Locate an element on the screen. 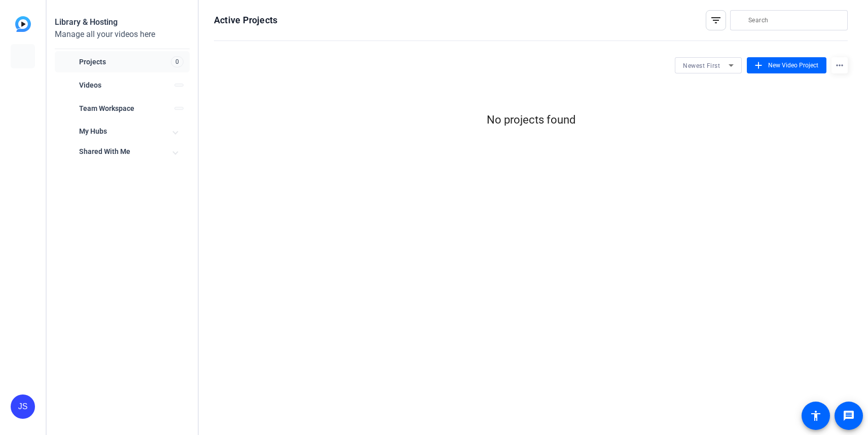  mat-icon: filter_list is located at coordinates (716, 20).